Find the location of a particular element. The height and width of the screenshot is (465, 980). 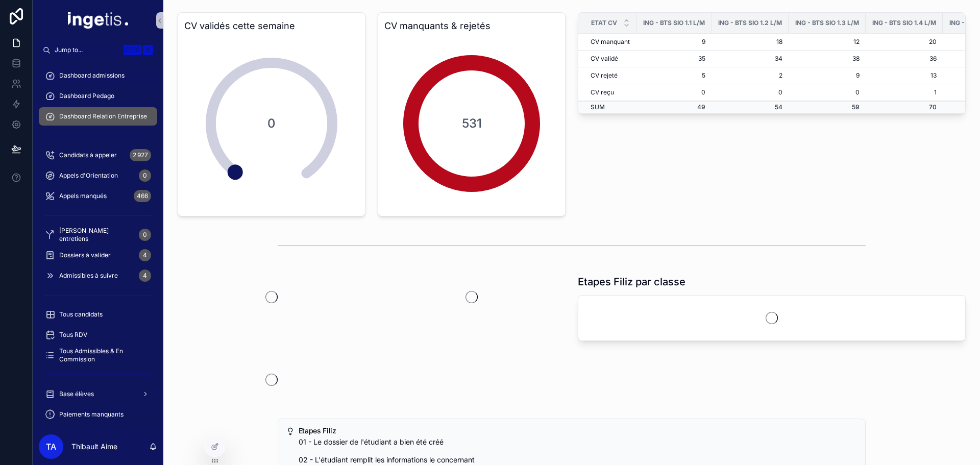

a: Dashboard admissions is located at coordinates (98, 75).